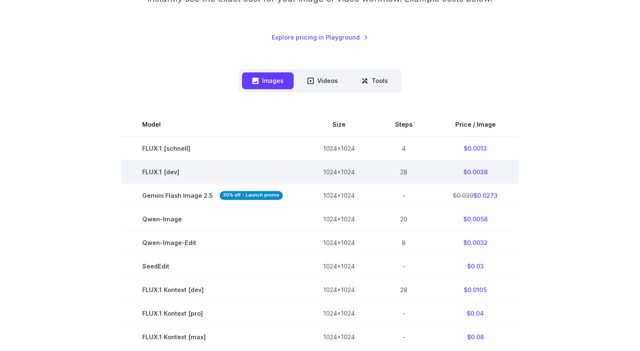 The width and height of the screenshot is (640, 351). I want to click on td: FLUX.1 Kontext [dev], so click(212, 289).